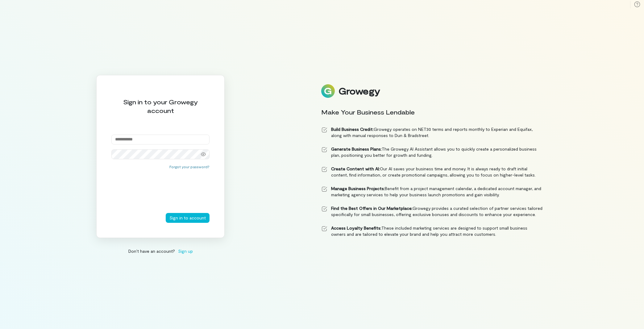  I want to click on strong: Build Business Credit:, so click(352, 129).